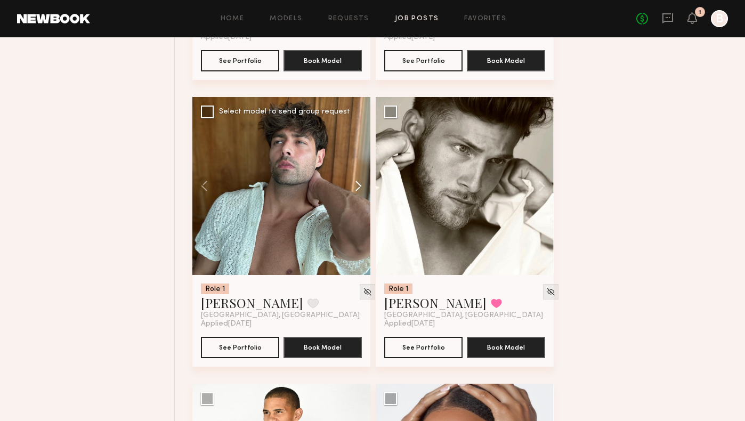 This screenshot has width=745, height=421. I want to click on a: Models, so click(286, 19).